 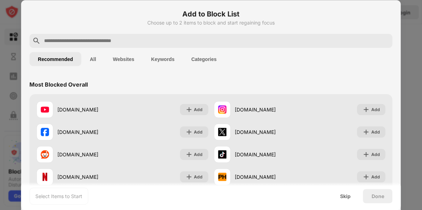 I want to click on button: Recommended, so click(x=55, y=59).